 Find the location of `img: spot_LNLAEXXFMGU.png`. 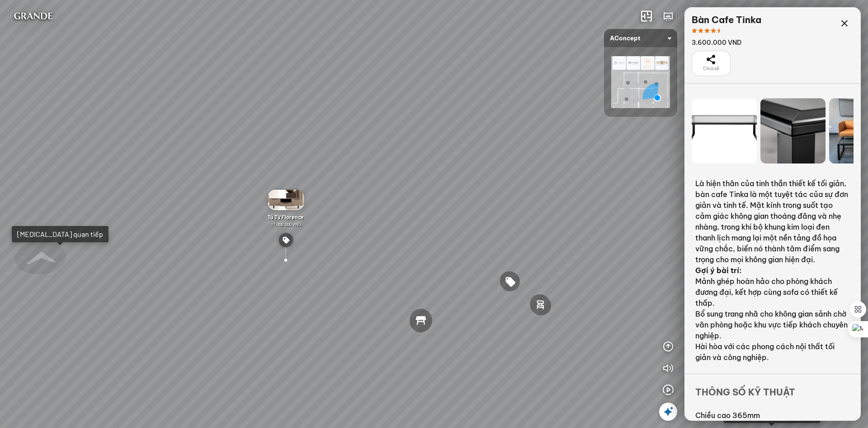

img: spot_LNLAEXXFMGU.png is located at coordinates (286, 240).